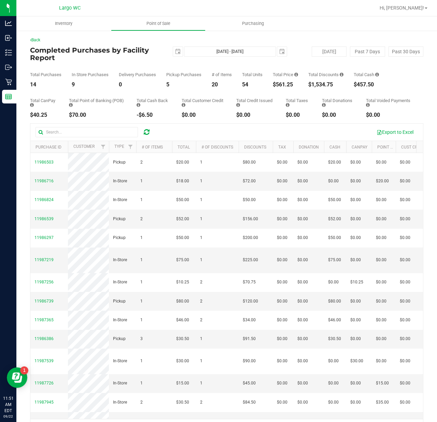 The image size is (437, 422). I want to click on button: Past 7 Days, so click(367, 51).